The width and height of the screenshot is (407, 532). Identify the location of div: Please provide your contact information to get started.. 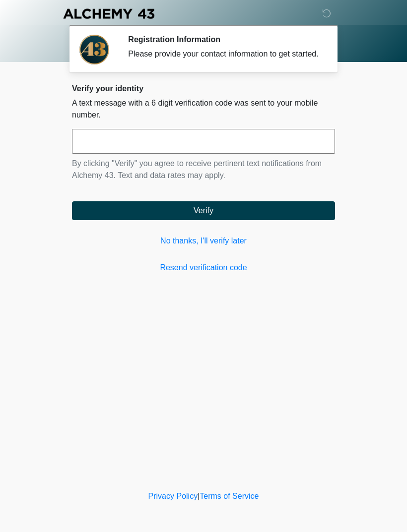
(224, 54).